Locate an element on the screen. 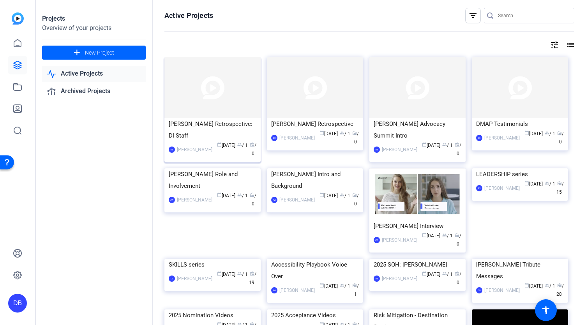 This screenshot has height=325, width=586. button: New Project is located at coordinates (94, 53).